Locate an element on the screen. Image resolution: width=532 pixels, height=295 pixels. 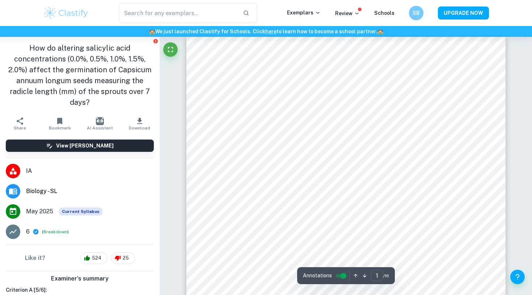
h6: SB is located at coordinates (416, 13).